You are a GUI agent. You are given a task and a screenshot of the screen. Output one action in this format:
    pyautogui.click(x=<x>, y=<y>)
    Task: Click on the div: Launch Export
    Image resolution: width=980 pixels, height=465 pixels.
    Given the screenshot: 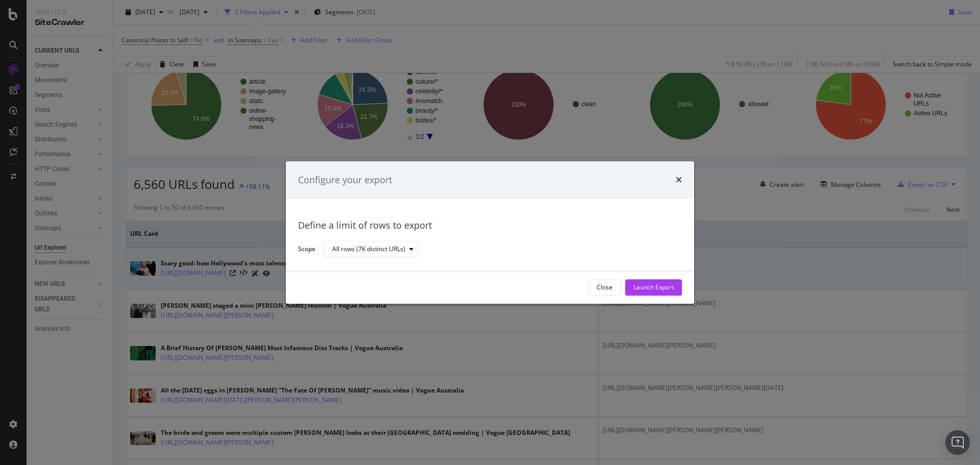 What is the action you would take?
    pyautogui.click(x=653, y=288)
    